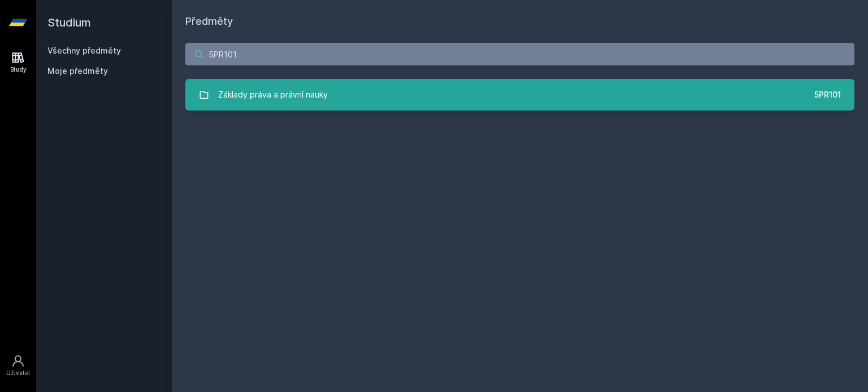 Image resolution: width=868 pixels, height=392 pixels. Describe the element at coordinates (520, 22) in the screenshot. I see `h1: Předměty` at that location.